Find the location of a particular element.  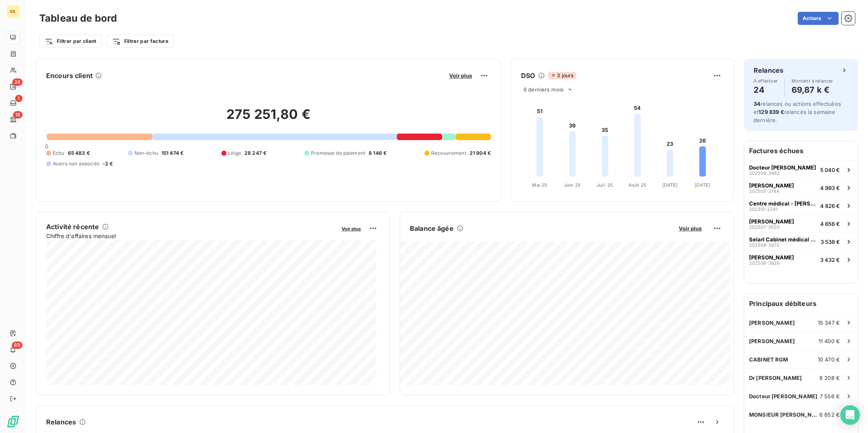

span: 8 208 € is located at coordinates (830, 378).